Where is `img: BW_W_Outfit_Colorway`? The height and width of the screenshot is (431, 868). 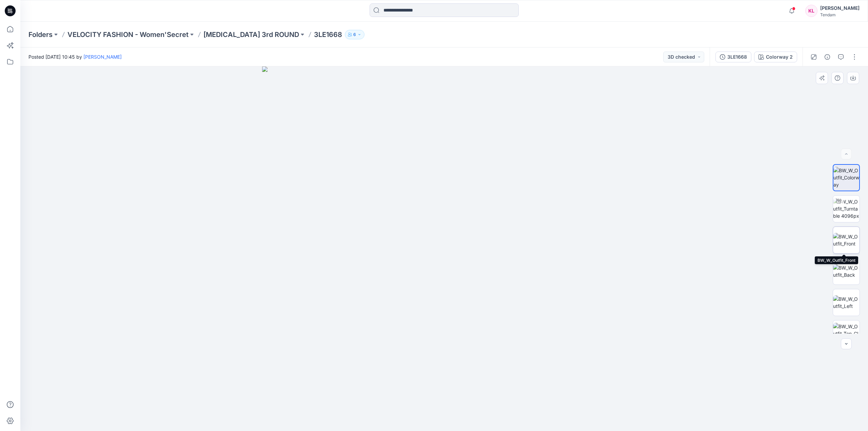 img: BW_W_Outfit_Colorway is located at coordinates (846, 177).